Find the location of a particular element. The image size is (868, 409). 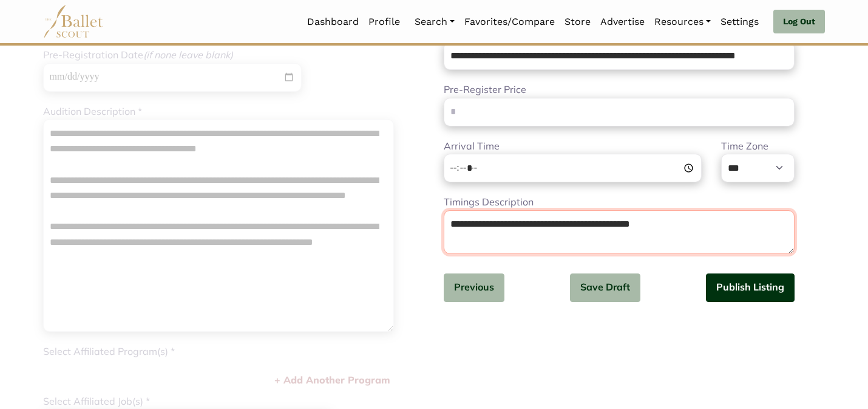

a: Dashboard is located at coordinates (333, 22).